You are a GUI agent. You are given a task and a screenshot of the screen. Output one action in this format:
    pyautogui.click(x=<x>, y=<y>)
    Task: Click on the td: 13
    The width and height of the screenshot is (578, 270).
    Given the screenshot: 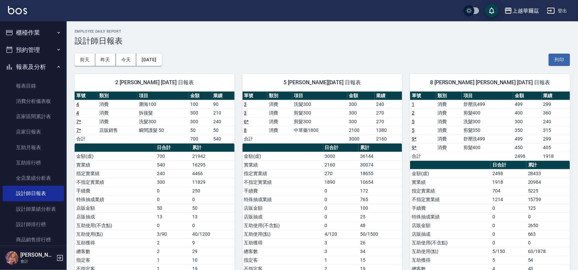 What is the action you would take?
    pyautogui.click(x=173, y=217)
    